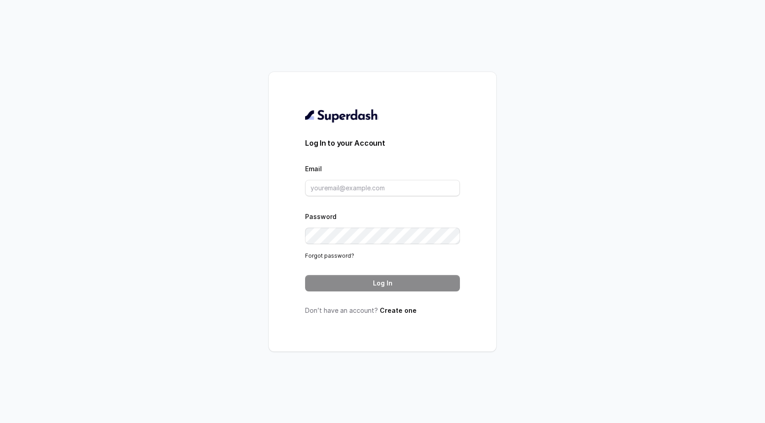 The height and width of the screenshot is (423, 765). What do you see at coordinates (341, 116) in the screenshot?
I see `img: light.svg` at bounding box center [341, 116].